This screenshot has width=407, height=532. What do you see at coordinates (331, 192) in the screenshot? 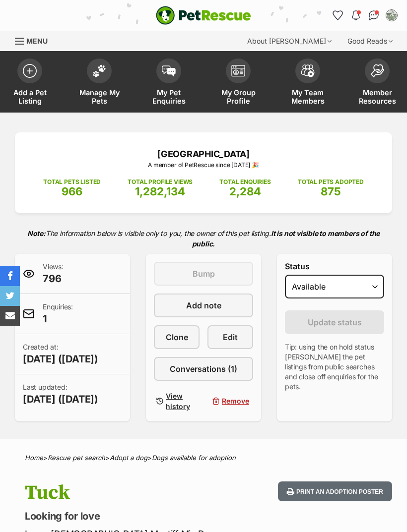
I see `span: 875` at bounding box center [331, 192].